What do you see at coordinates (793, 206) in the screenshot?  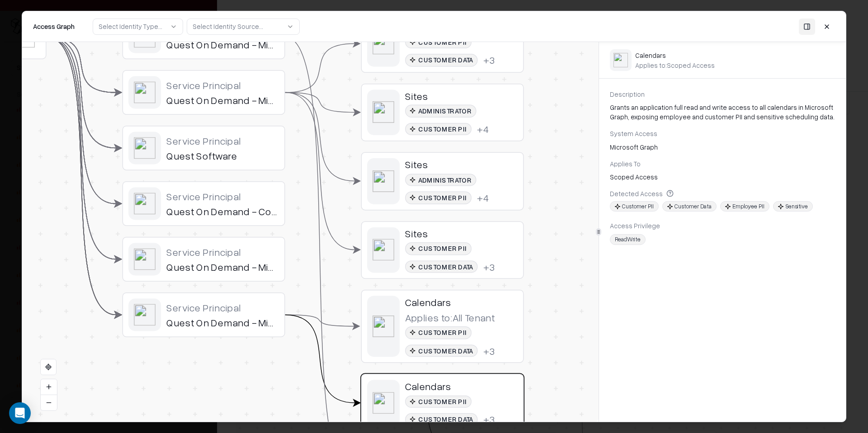 I see `div: Sensitive` at bounding box center [793, 206].